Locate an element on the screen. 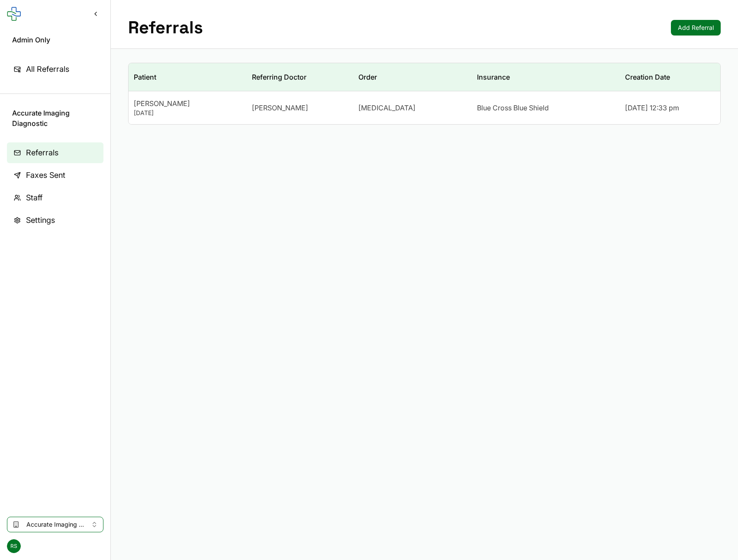  span: Staff is located at coordinates (34, 198).